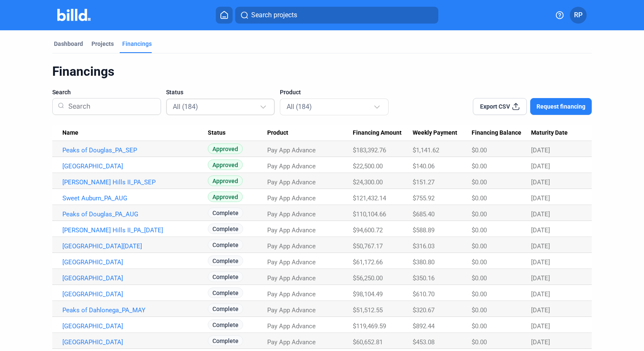  I want to click on span: $453.08, so click(423, 342).